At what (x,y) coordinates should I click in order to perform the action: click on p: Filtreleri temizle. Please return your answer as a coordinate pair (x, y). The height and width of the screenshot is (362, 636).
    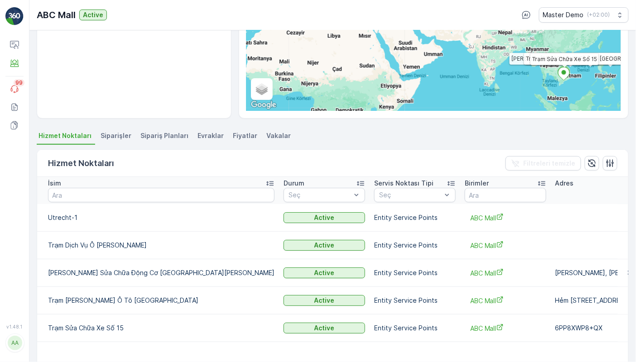
    Looking at the image, I should click on (549, 164).